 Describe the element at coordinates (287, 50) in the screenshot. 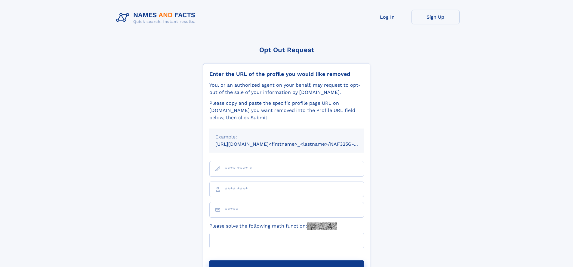

I see `div: Opt Out Request` at that location.